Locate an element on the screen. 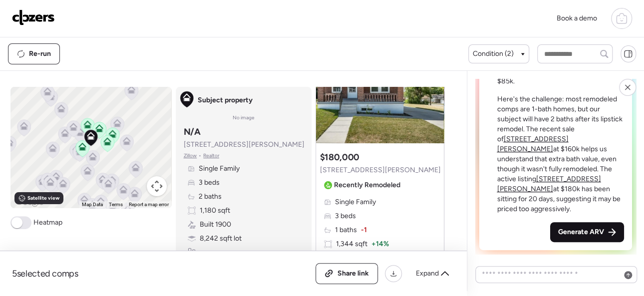 This screenshot has height=296, width=644. button: Map camera controls is located at coordinates (157, 186).